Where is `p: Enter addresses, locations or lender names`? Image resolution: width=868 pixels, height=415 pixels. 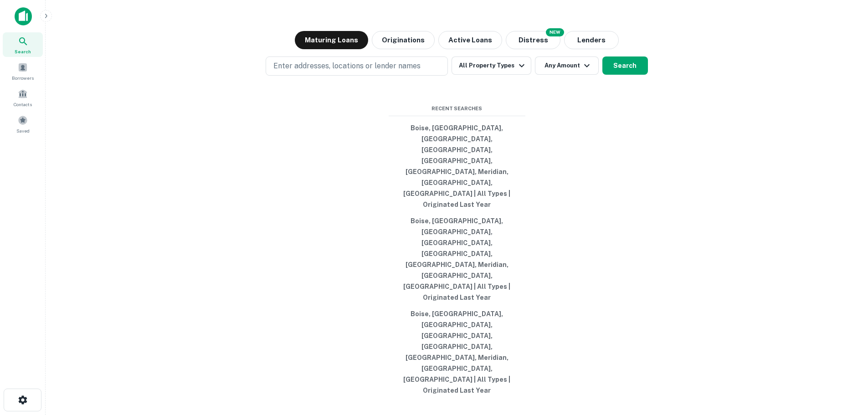
p: Enter addresses, locations or lender names is located at coordinates (347, 66).